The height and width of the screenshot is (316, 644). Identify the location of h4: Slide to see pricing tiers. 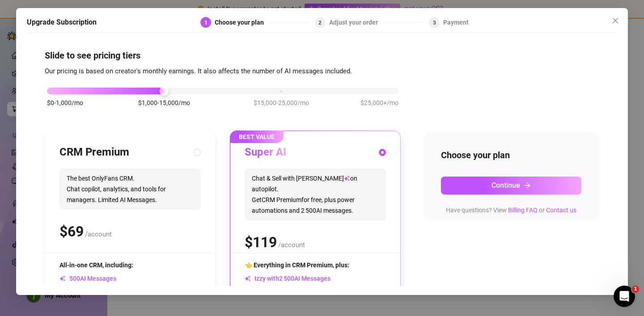
(322, 55).